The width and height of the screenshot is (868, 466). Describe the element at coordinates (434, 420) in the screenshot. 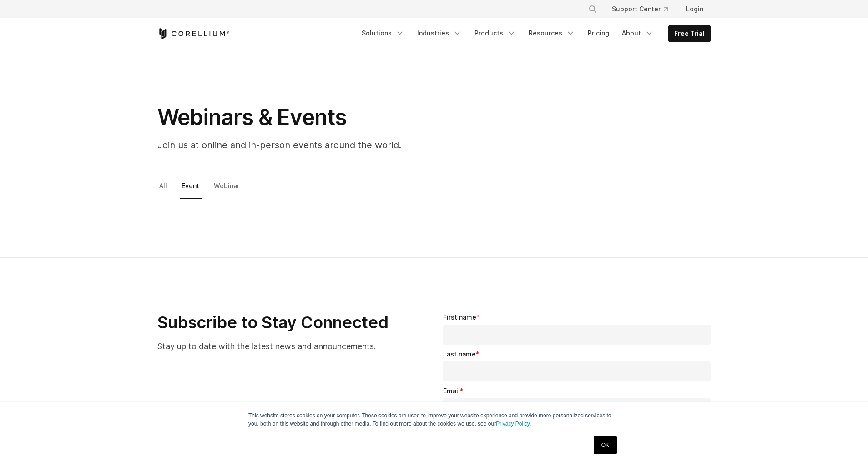

I see `p: This website stores cookies on your computer. These cookies are used to improve your website expe...` at that location.